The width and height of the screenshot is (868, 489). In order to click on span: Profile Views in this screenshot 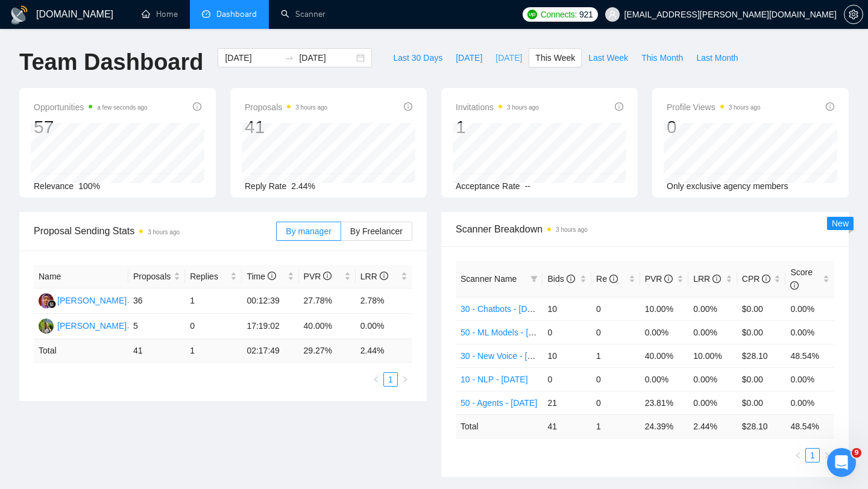, I will do `click(714, 108)`.